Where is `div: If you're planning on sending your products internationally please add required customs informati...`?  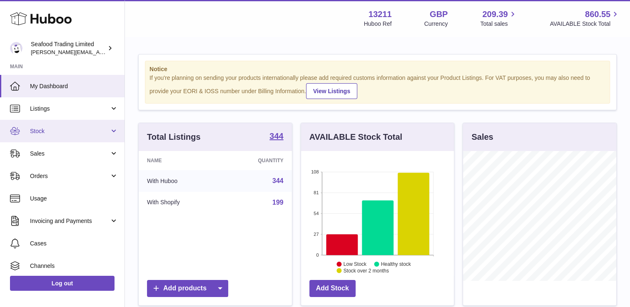
div: If you're planning on sending your products internationally please add required customs informati... is located at coordinates (377, 87).